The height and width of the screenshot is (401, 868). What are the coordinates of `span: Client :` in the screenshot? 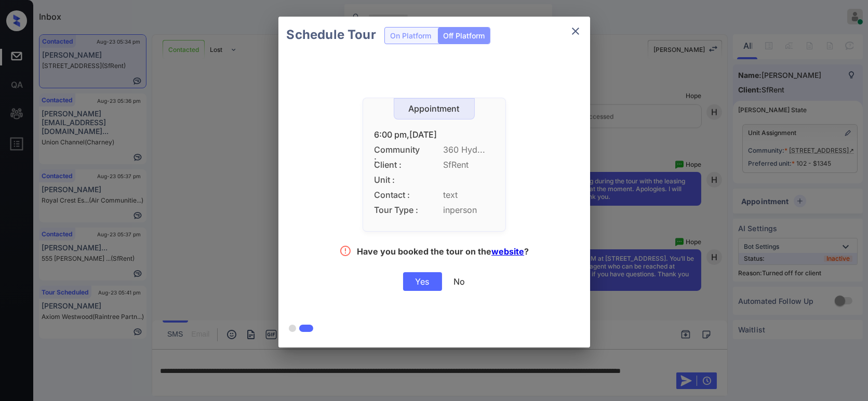 It's located at (398, 165).